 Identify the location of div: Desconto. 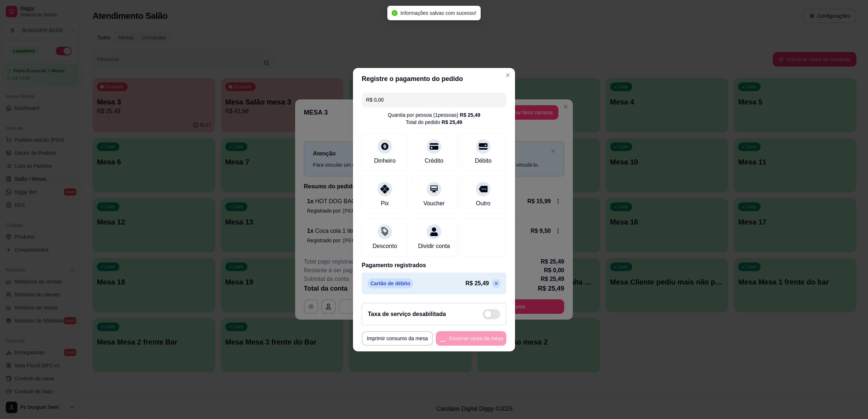
(385, 246).